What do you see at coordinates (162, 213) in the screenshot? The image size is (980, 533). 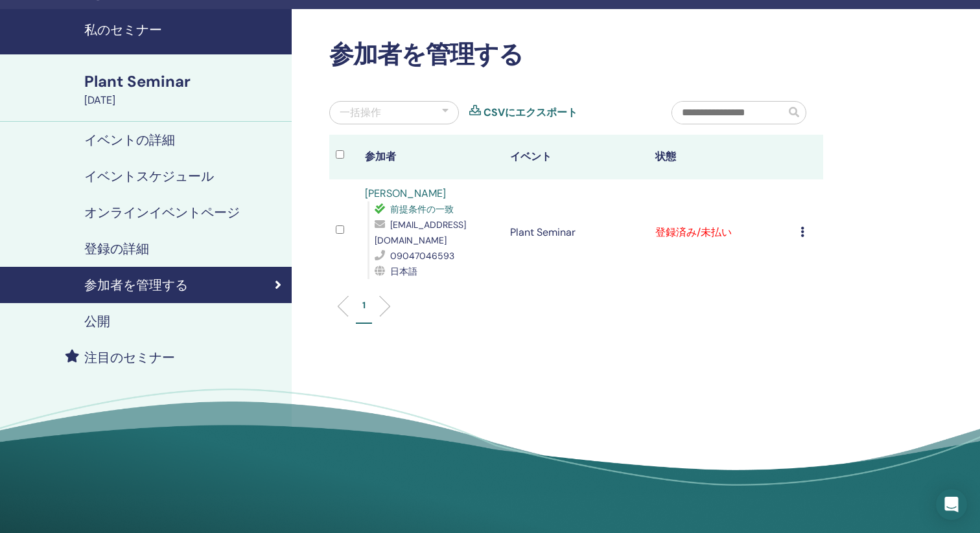 I see `h4: オンラインイベントページ` at bounding box center [162, 213].